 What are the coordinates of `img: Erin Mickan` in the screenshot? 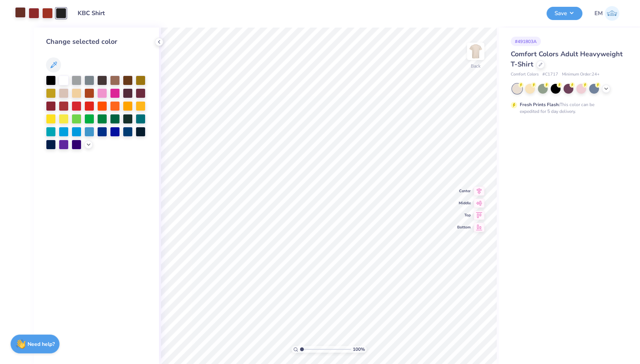 It's located at (612, 13).